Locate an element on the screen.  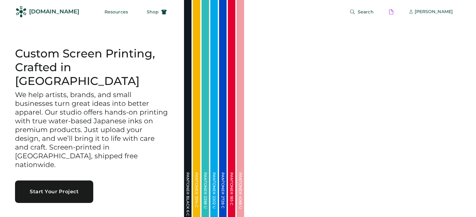
h3: We help artists, brands, and small businesses turn great ideas into better apparel. Our studio of... is located at coordinates (92, 130).